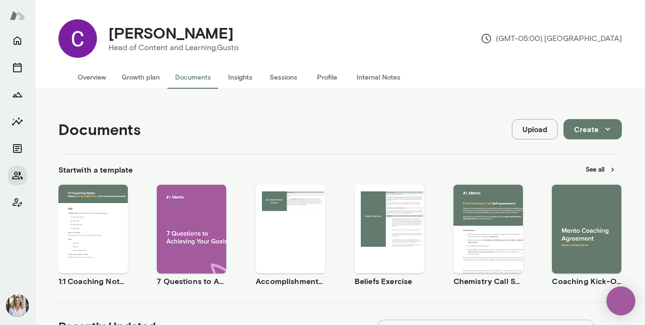  What do you see at coordinates (378, 77) in the screenshot?
I see `button: Internal Notes` at bounding box center [378, 77].